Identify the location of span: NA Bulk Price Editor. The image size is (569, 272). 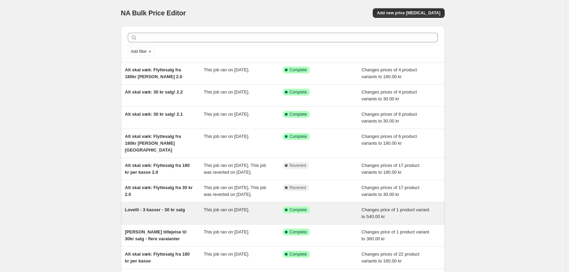
(153, 13).